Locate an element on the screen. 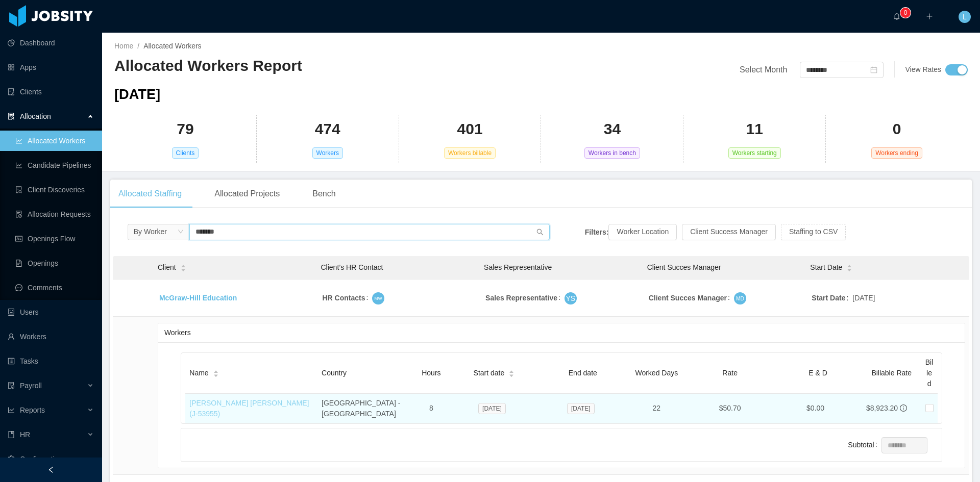 This screenshot has width=980, height=482. span: End date is located at coordinates (582, 373).